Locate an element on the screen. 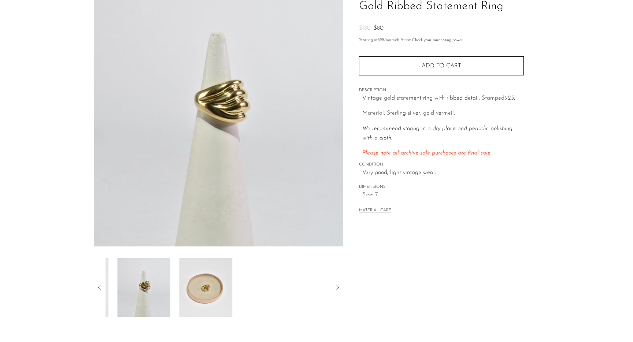 The image size is (633, 342). span: $28 is located at coordinates (381, 40).